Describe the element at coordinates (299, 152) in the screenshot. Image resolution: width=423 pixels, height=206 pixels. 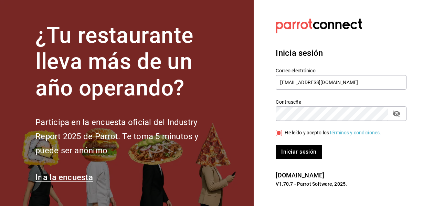
I see `button: Iniciar sesión` at that location.